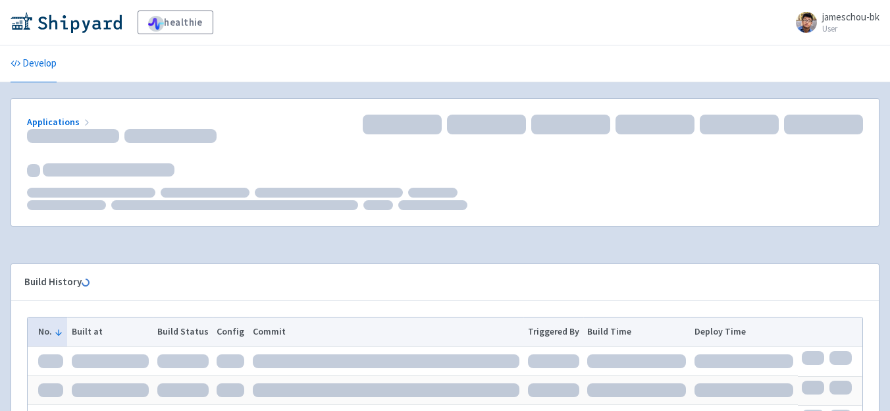 This screenshot has width=890, height=411. I want to click on th: Build Time, so click(637, 332).